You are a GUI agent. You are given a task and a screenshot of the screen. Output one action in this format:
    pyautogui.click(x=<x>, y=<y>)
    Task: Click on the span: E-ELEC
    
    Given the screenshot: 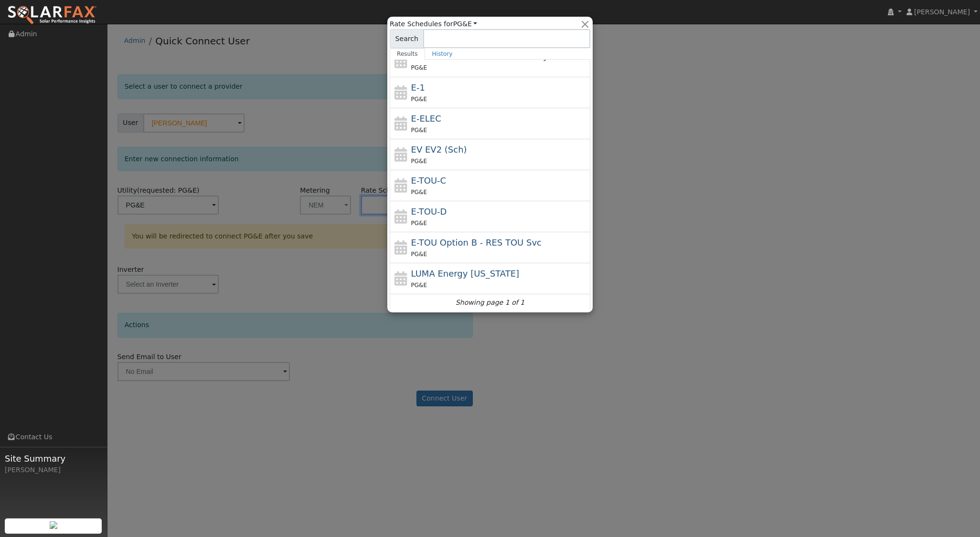 What is the action you would take?
    pyautogui.click(x=426, y=118)
    